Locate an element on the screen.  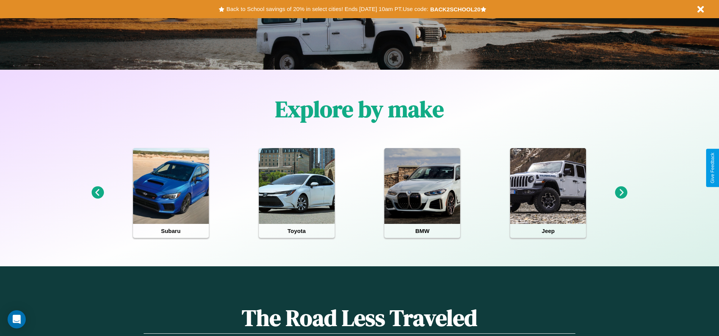
div: Open Intercom Messenger is located at coordinates (17, 319).